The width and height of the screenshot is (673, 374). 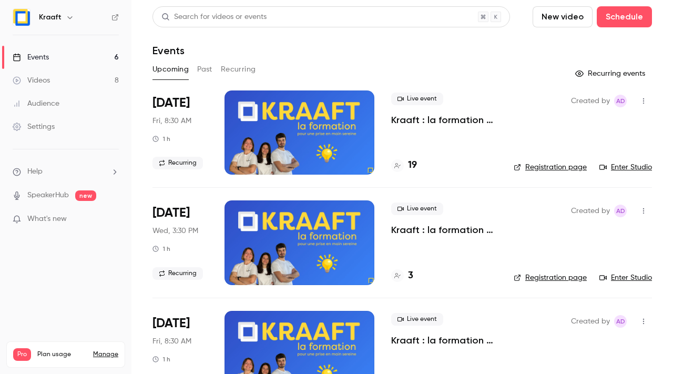 I want to click on span: Plan usage, so click(x=62, y=355).